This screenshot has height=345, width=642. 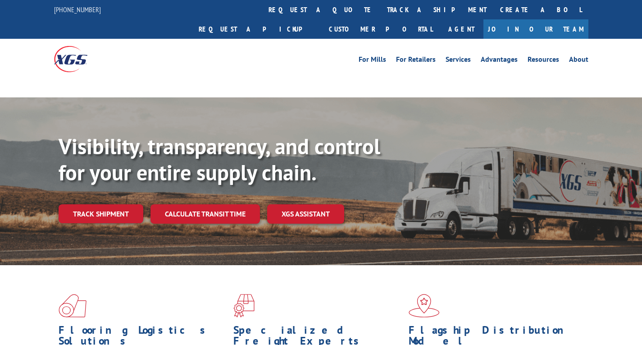 What do you see at coordinates (461, 29) in the screenshot?
I see `a: Agent` at bounding box center [461, 29].